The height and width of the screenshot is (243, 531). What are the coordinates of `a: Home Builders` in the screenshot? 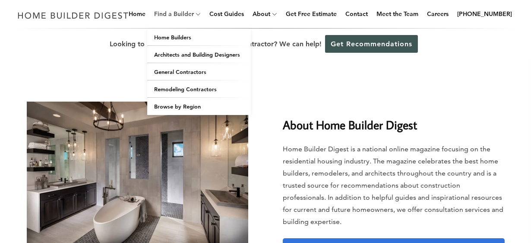 It's located at (199, 37).